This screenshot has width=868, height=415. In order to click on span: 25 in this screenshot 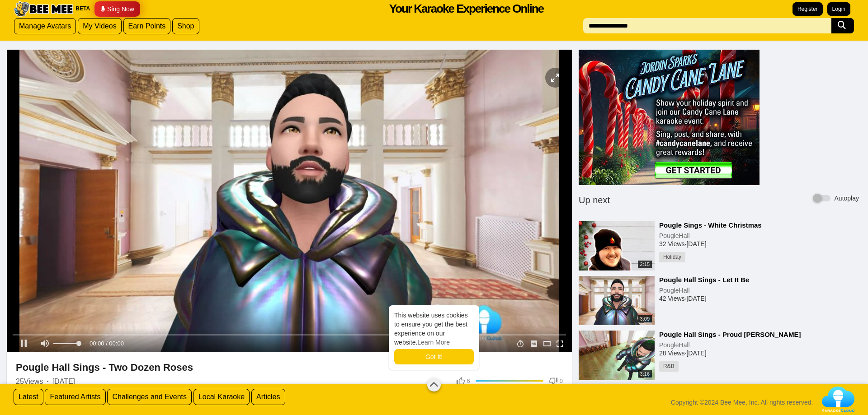, I will do `click(20, 382)`.